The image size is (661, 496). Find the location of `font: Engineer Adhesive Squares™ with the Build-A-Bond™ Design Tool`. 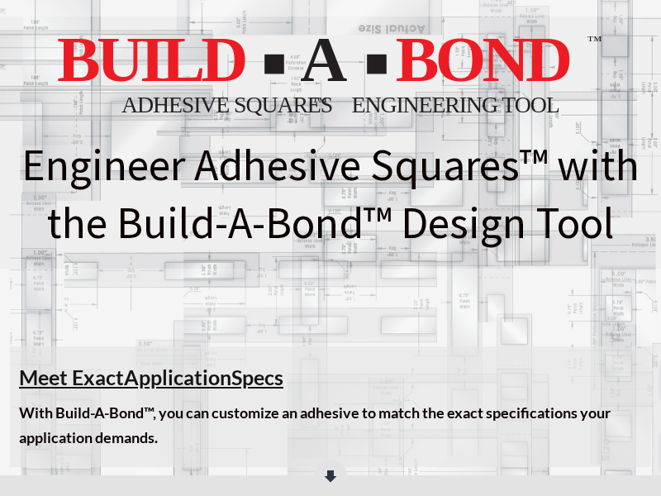

font: Engineer Adhesive Squares™ with the Build-A-Bond™ Design Tool is located at coordinates (330, 193).